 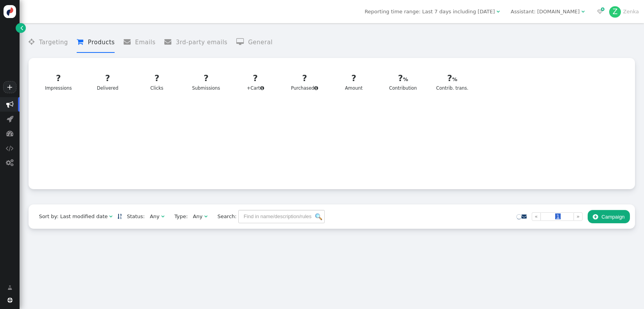 What do you see at coordinates (107, 82) in the screenshot?
I see `a: ?Delivered` at bounding box center [107, 82].